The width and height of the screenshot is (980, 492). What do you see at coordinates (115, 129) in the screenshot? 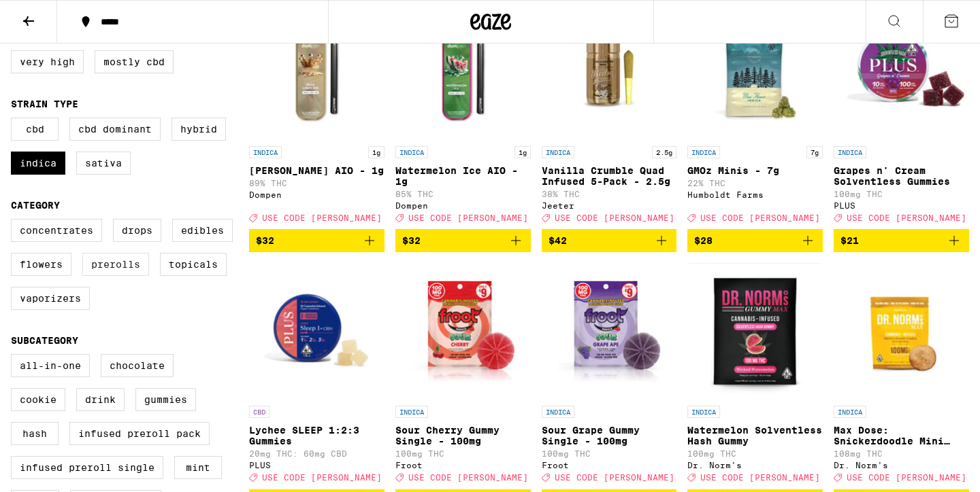
I see `label: CBD Dominant` at bounding box center [115, 129].